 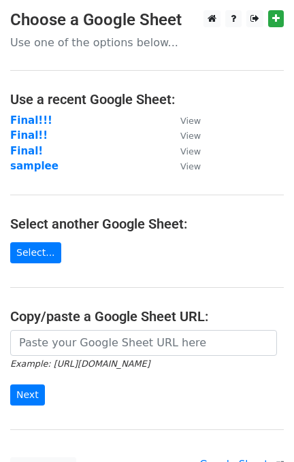 I want to click on a: Final!!!, so click(x=31, y=120).